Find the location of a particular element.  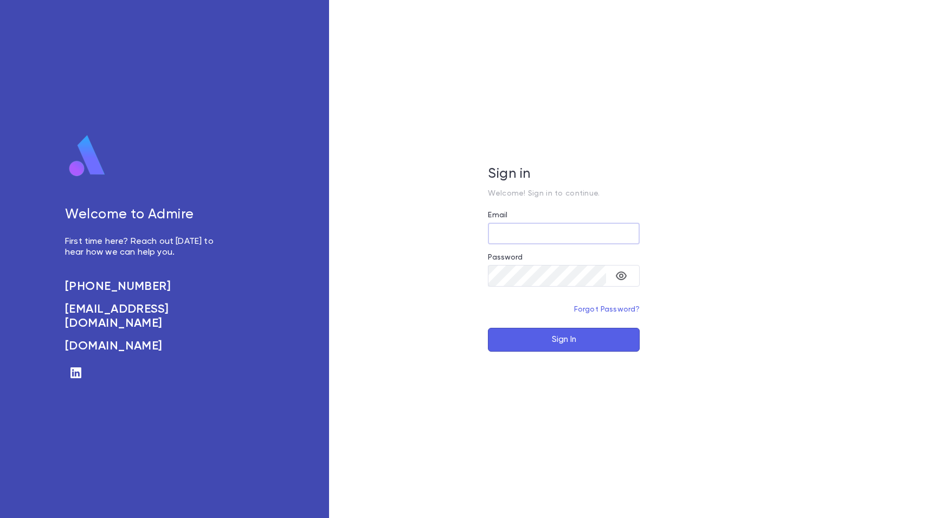

h5: Welcome to Admire is located at coordinates (145, 215).